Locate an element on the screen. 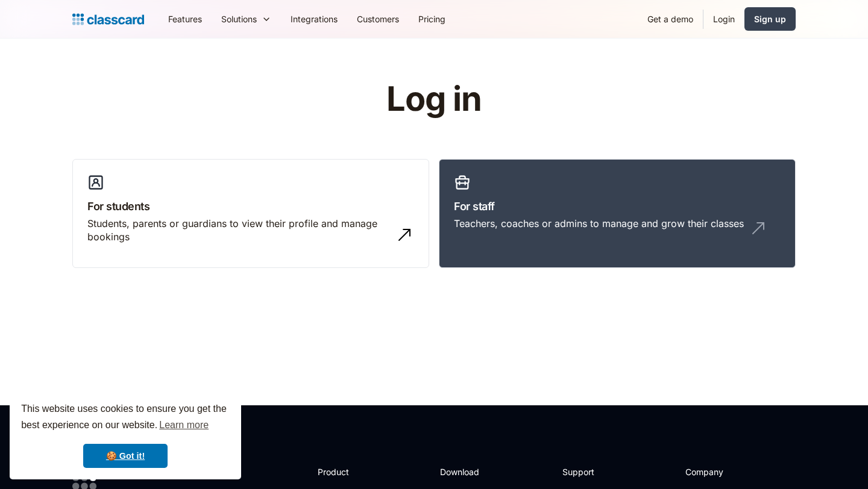 Image resolution: width=868 pixels, height=489 pixels. a: For studentsStudents, parents or guardians to view their profile and manage bookings is located at coordinates (251, 214).